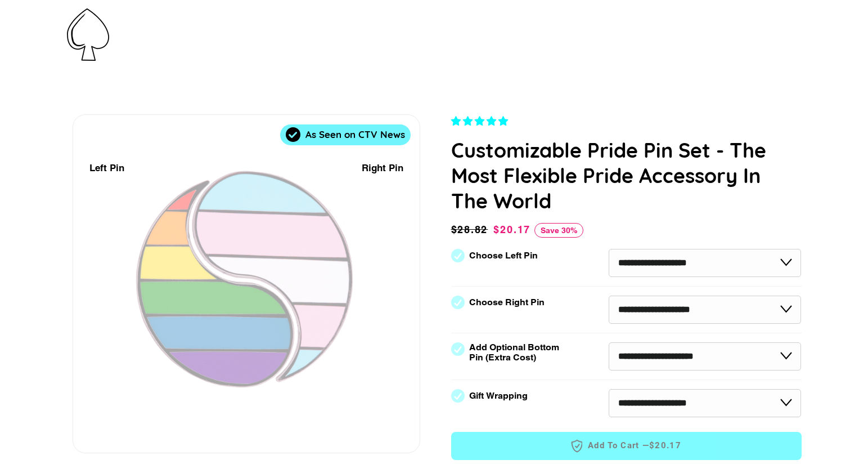 Image resolution: width=868 pixels, height=464 pixels. I want to click on span: Save 30%, so click(559, 230).